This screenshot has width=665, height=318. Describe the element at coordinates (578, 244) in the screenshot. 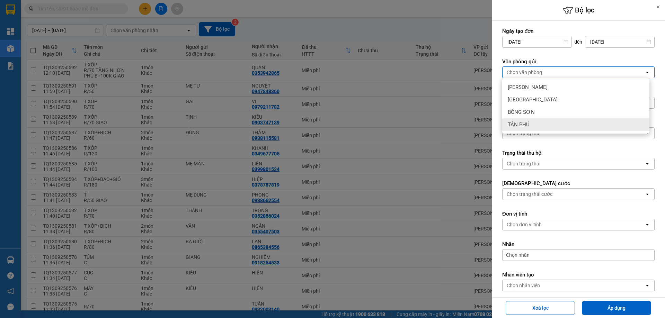

I see `label: Nhãn` at that location.